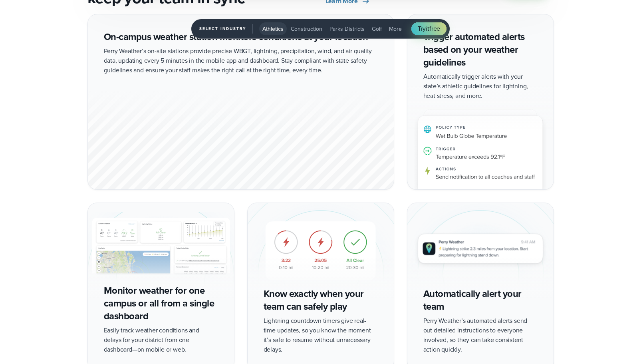 The height and width of the screenshot is (364, 641). Describe the element at coordinates (273, 29) in the screenshot. I see `span: Athletics` at that location.